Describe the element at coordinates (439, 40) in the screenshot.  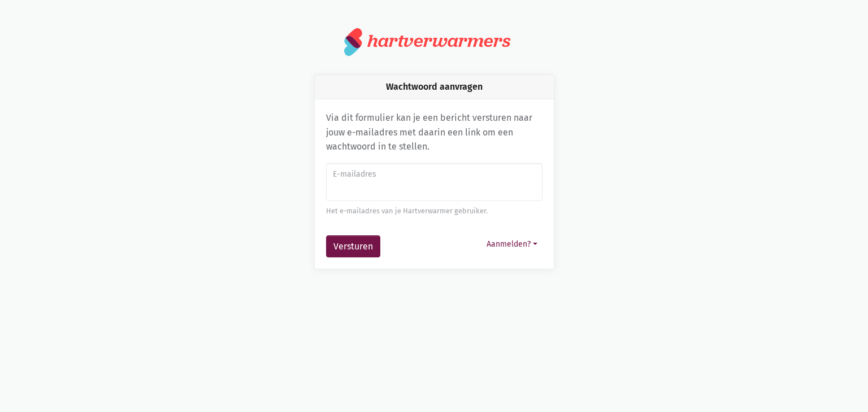
I see `div: hartverwarmers` at that location.